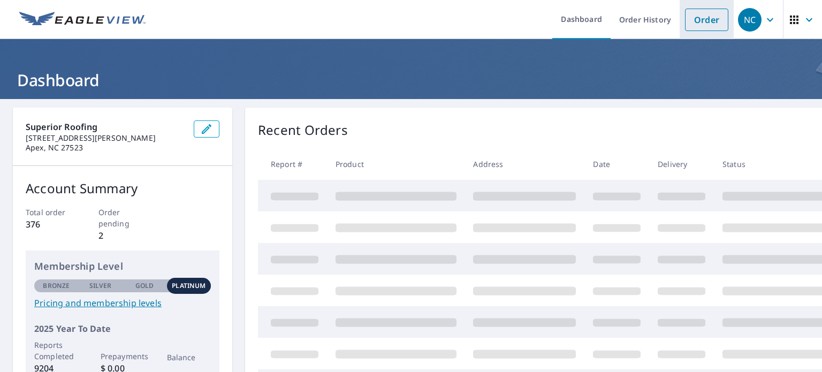  Describe the element at coordinates (123, 266) in the screenshot. I see `p: Membership Level` at that location.